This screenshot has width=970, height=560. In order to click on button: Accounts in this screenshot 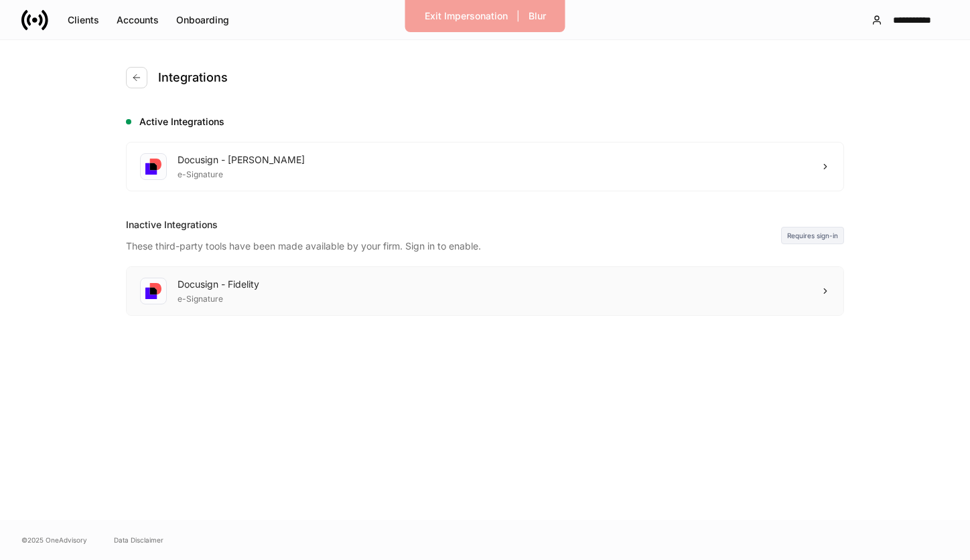, I will do `click(137, 20)`.